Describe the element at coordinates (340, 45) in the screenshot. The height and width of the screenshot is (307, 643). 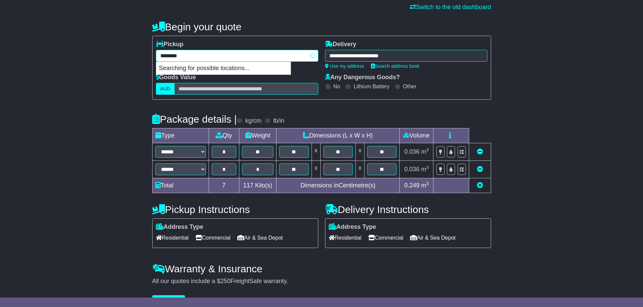
I see `label: Delivery` at that location.